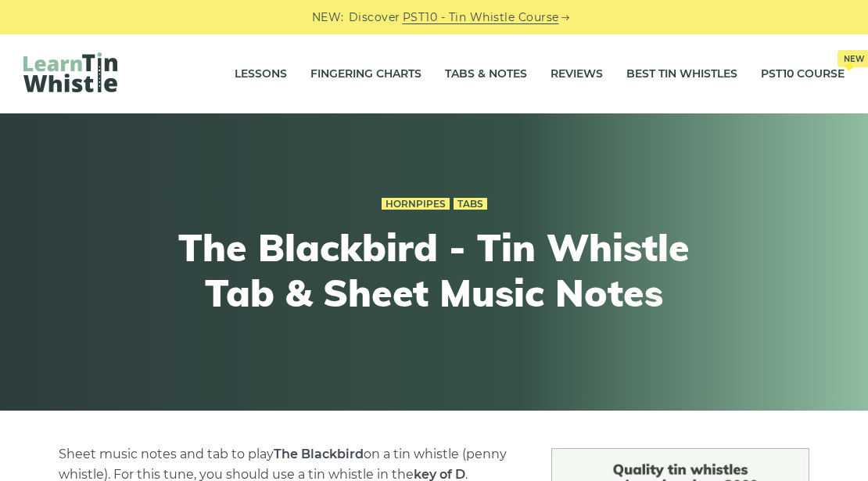 The image size is (868, 481). Describe the element at coordinates (682, 74) in the screenshot. I see `a: Best Tin Whistles` at that location.